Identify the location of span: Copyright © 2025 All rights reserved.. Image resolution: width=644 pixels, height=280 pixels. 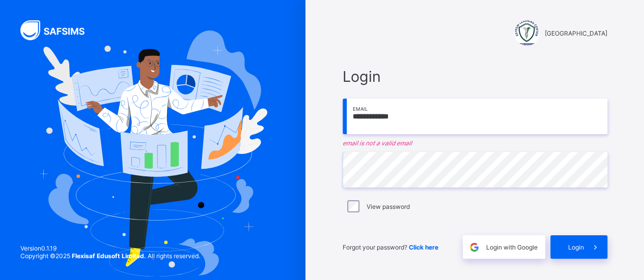
(110, 255).